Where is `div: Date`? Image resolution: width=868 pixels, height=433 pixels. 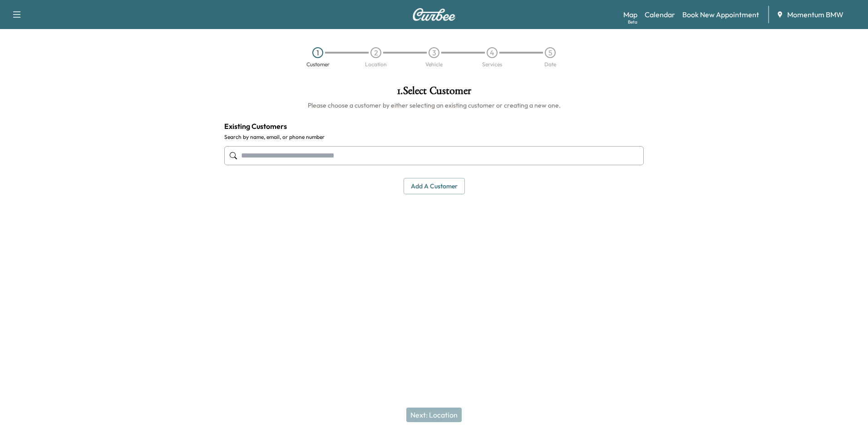
div: Date is located at coordinates (550, 65).